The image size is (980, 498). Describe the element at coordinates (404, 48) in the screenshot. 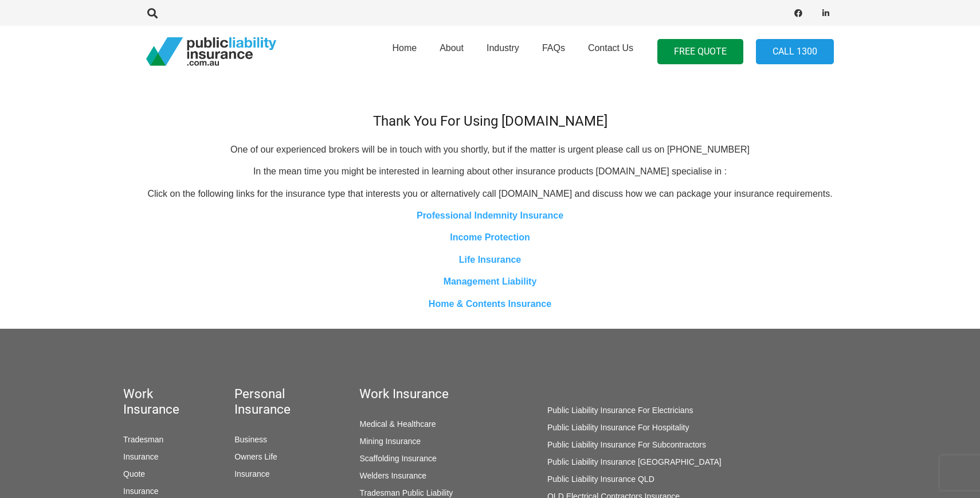

I see `span: Home` at that location.